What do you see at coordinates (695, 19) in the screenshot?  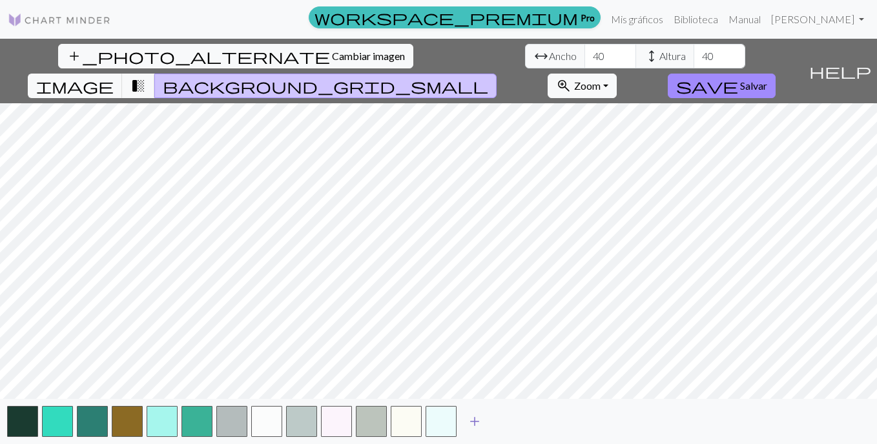 I see `a: Biblioteca` at bounding box center [695, 19].